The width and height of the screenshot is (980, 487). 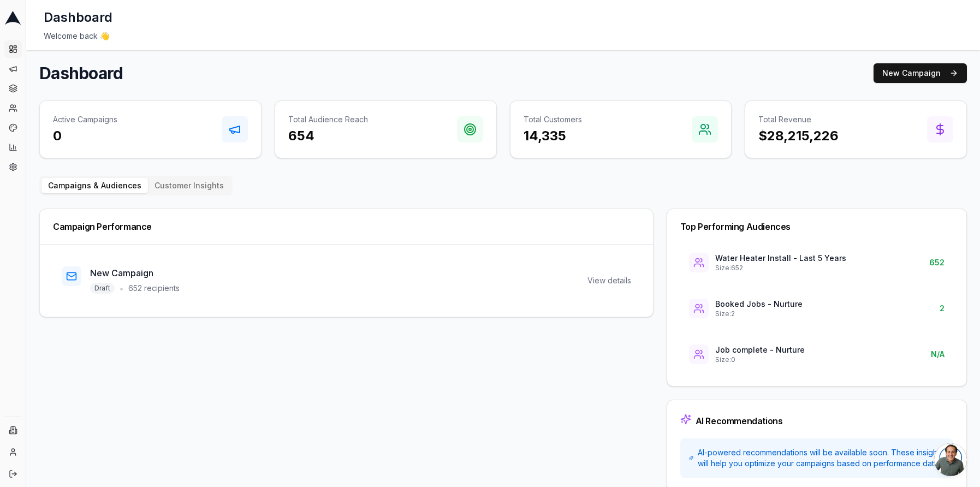 I want to click on div: Campaign Performance, so click(x=346, y=227).